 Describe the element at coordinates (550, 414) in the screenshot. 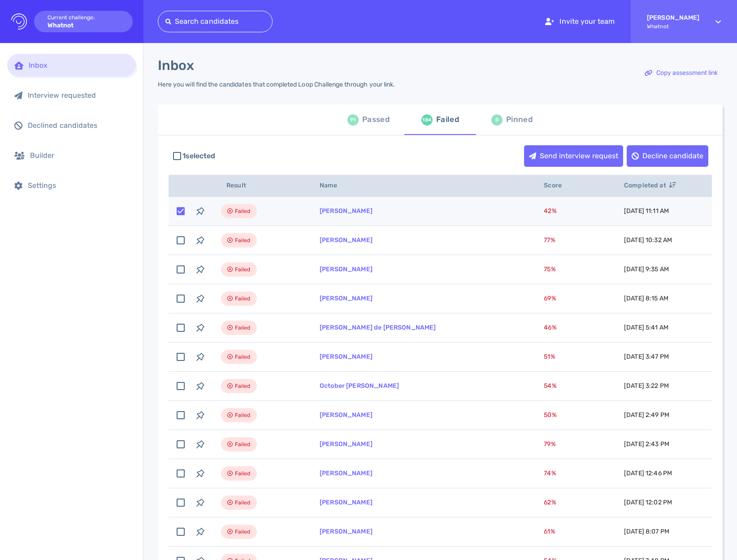

I see `span: 50 %` at that location.